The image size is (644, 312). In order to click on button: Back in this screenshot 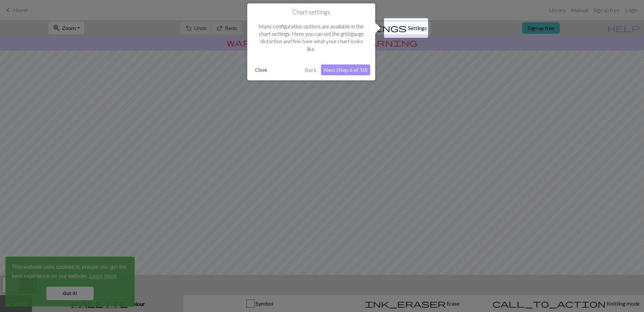, I will do `click(311, 70)`.